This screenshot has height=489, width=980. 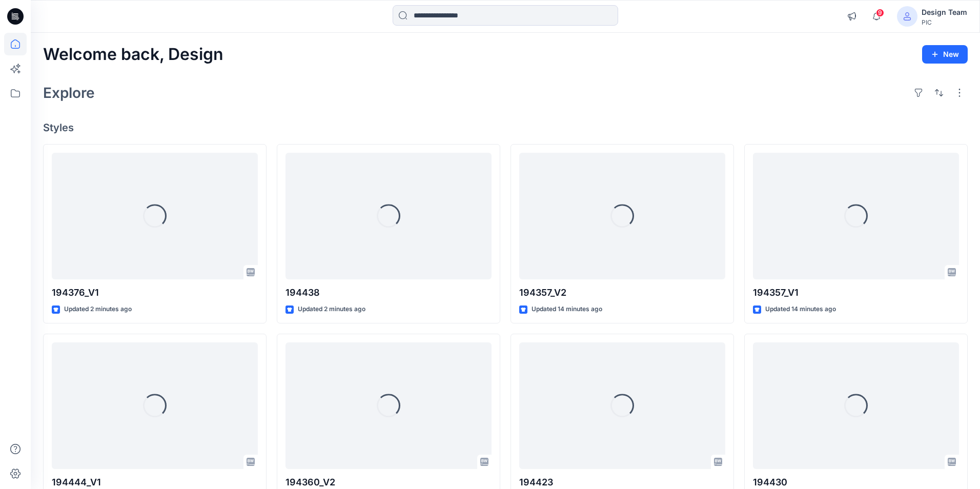 I want to click on h2: Explore, so click(x=69, y=93).